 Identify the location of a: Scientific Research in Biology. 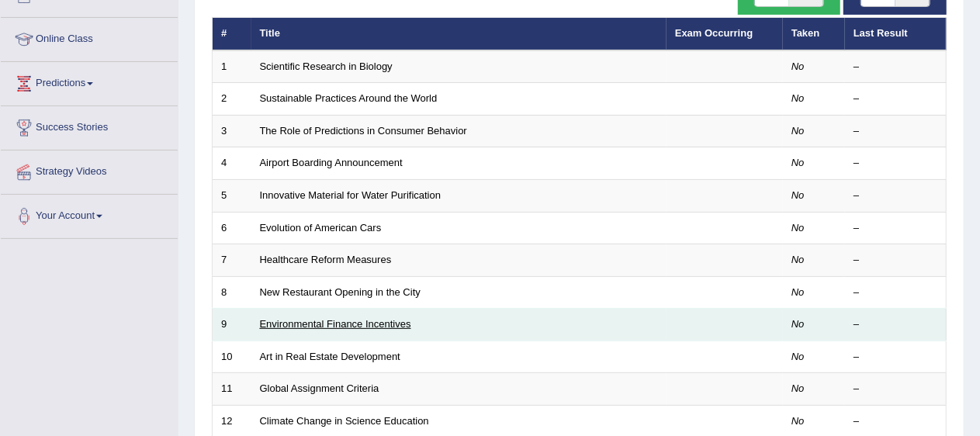
(326, 66).